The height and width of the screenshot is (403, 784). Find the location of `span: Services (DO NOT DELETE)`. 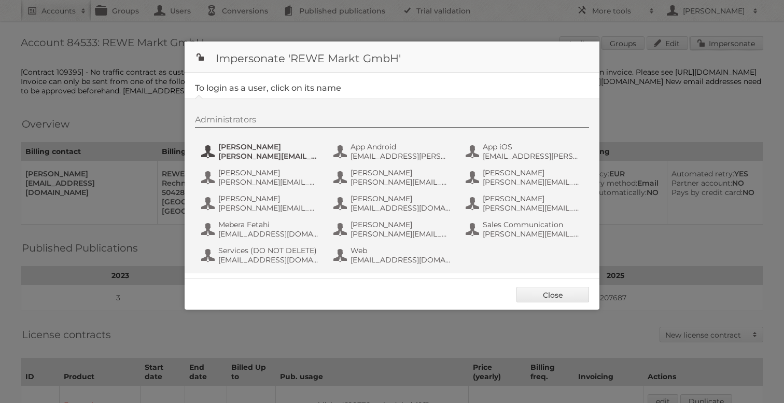

span: Services (DO NOT DELETE) is located at coordinates (269, 250).